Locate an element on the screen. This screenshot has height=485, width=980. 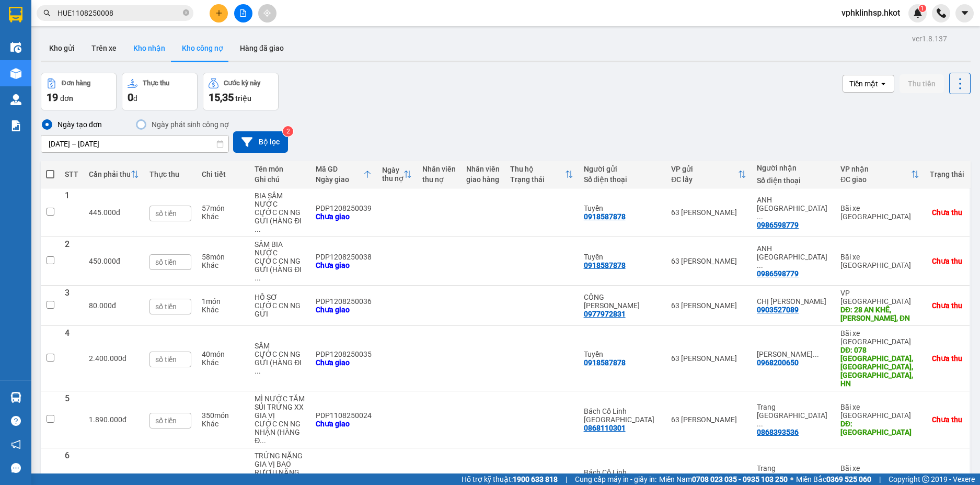
div: giao hàng is located at coordinates (483, 180).